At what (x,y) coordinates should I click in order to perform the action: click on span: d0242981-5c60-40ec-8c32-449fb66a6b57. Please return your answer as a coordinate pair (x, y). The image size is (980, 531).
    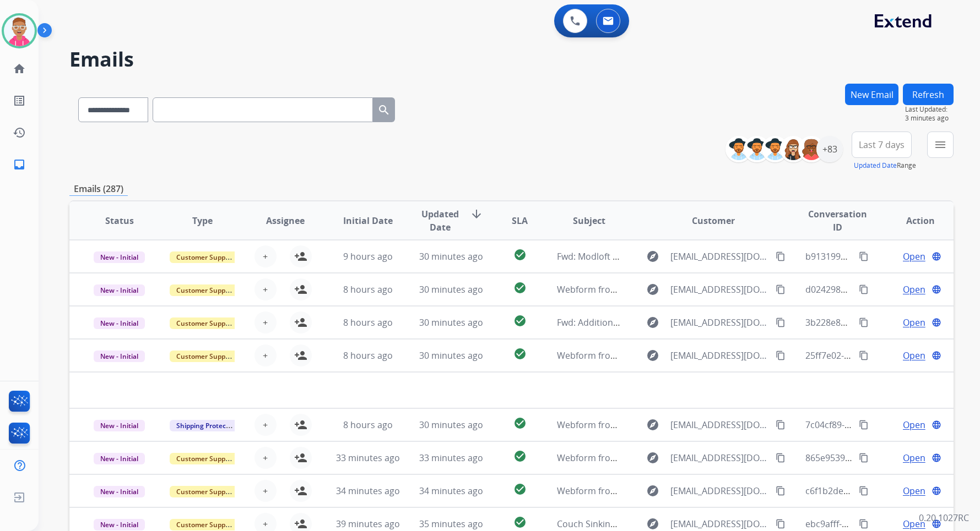
    Looking at the image, I should click on (889, 290).